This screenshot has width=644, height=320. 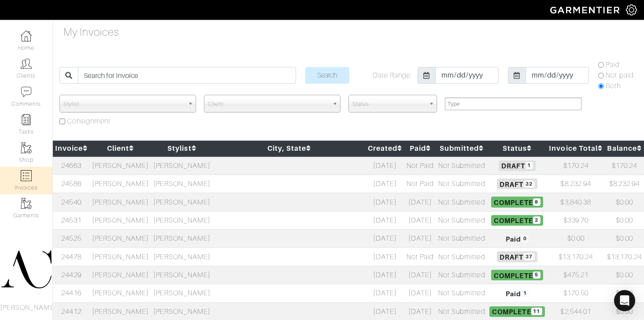 I want to click on span: 11, so click(x=536, y=311).